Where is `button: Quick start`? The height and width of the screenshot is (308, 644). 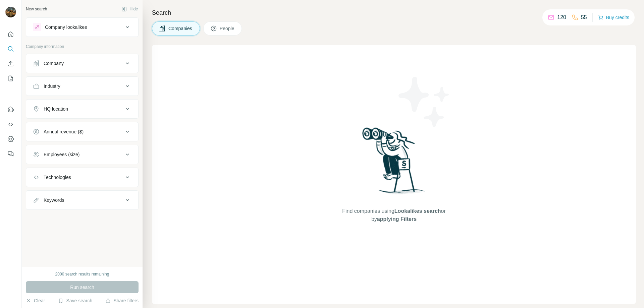 button: Quick start is located at coordinates (11, 34).